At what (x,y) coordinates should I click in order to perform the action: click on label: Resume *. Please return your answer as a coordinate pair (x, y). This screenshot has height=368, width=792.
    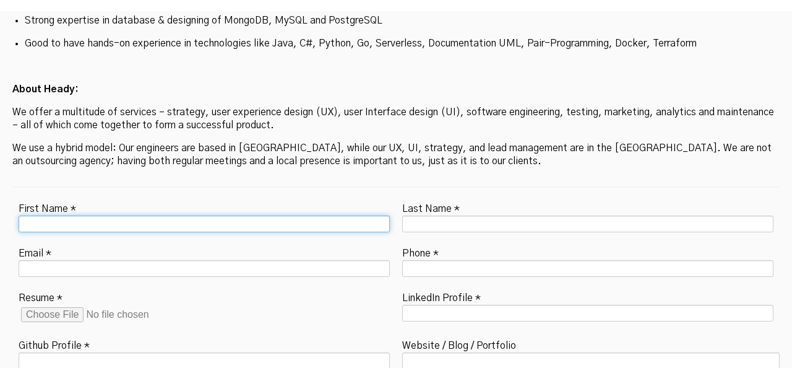
    Looking at the image, I should click on (40, 296).